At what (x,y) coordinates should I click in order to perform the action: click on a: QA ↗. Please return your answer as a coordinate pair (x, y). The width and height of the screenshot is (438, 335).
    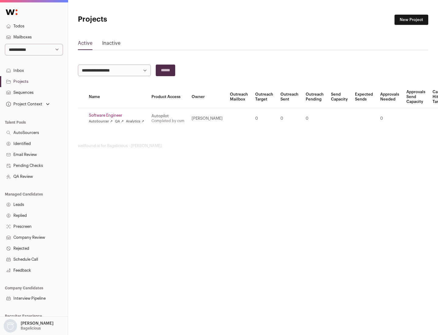
    Looking at the image, I should click on (119, 121).